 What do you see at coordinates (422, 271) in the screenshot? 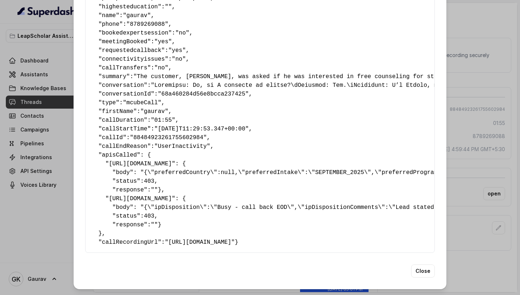
I see `button: Close` at bounding box center [422, 271].